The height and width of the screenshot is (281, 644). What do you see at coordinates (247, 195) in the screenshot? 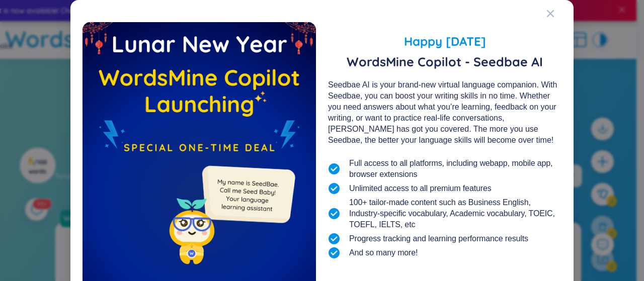
I see `img: minionSeedbaeMessage.35ffe99e.png` at bounding box center [247, 195].